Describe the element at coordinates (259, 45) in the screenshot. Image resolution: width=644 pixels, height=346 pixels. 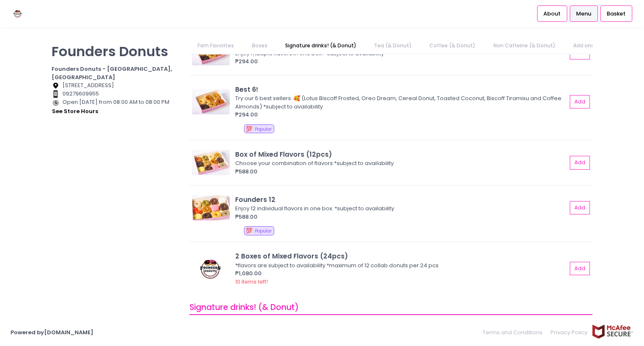
I see `a: Boxes` at that location.